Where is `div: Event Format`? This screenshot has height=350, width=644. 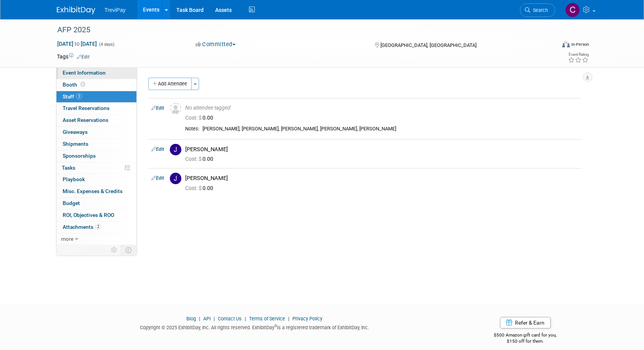
div: Event Format is located at coordinates (550, 46).